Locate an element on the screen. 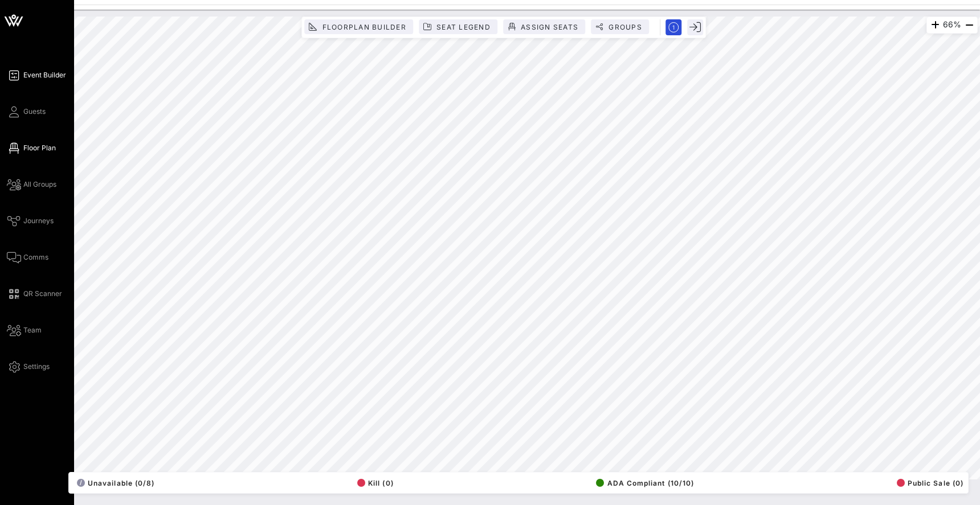 This screenshot has width=980, height=505. span: Team is located at coordinates (32, 330).